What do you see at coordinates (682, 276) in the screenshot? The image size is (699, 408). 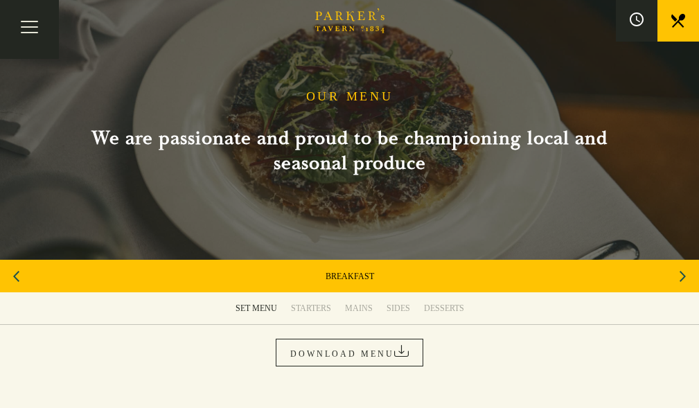 I see `div: Next slide` at bounding box center [682, 276].